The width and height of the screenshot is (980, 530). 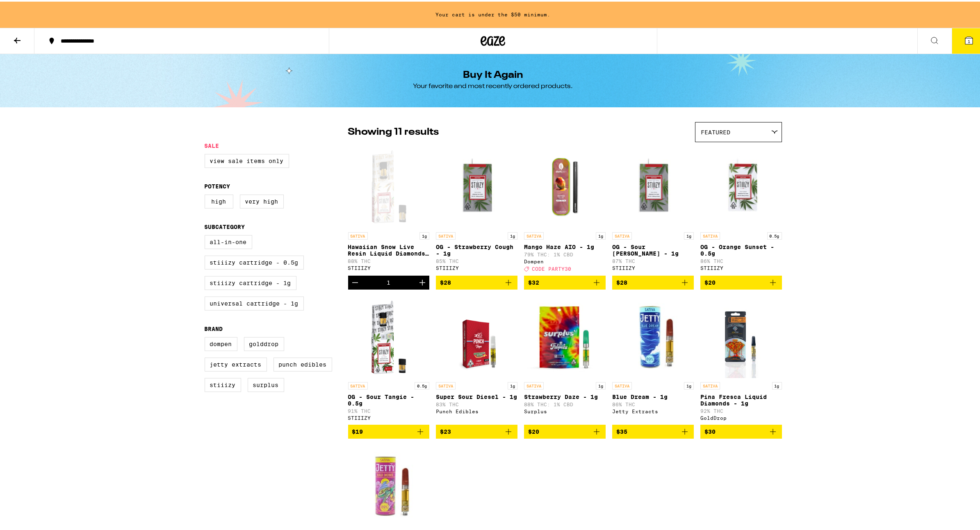 I want to click on div: GoldDrop, so click(x=741, y=416).